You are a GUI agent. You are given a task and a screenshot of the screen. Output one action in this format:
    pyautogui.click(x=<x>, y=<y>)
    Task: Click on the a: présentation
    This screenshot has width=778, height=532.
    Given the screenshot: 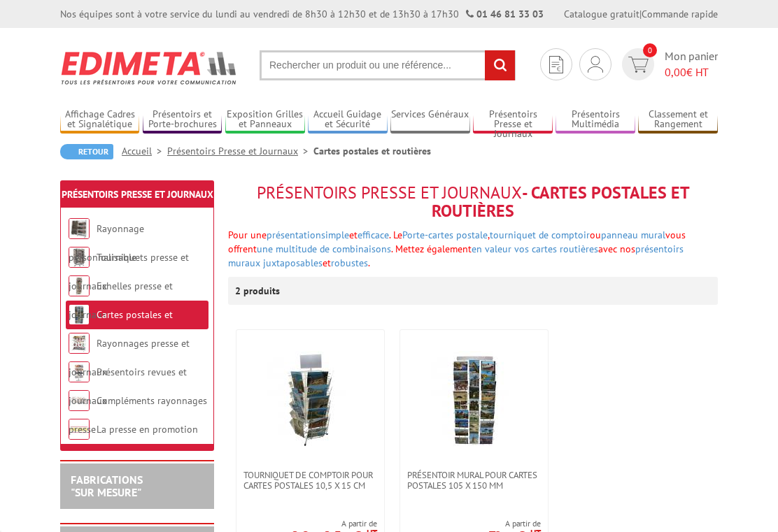 What is the action you would take?
    pyautogui.click(x=294, y=235)
    